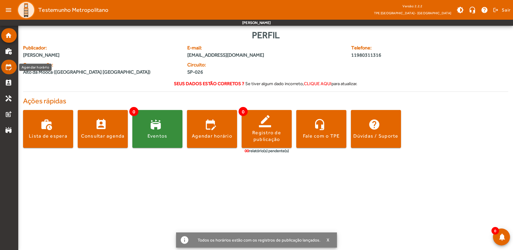 The height and width of the screenshot is (250, 513). I want to click on mat-icon: perm_contact_calendar, so click(9, 83).